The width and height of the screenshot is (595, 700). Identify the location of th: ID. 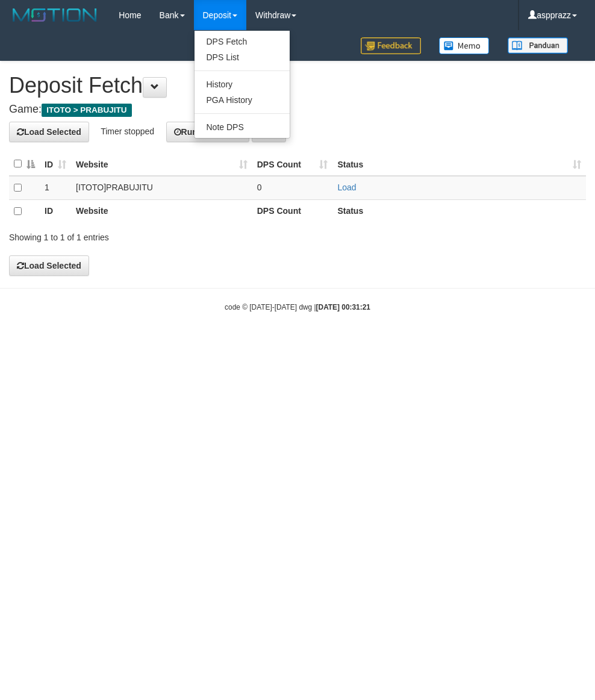
(55, 211).